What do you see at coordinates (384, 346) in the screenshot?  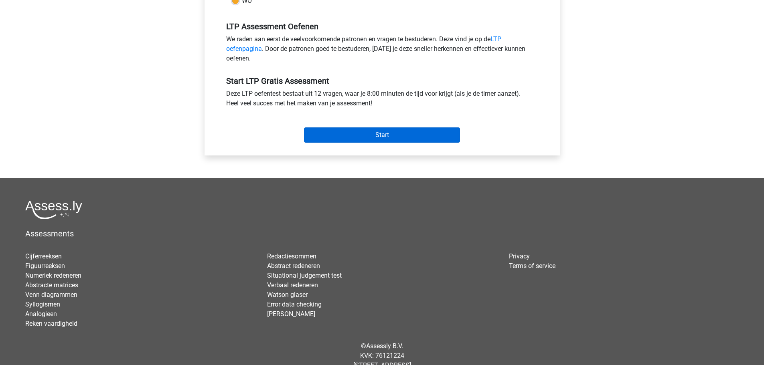 I see `a: Assessly B.V.` at bounding box center [384, 346].